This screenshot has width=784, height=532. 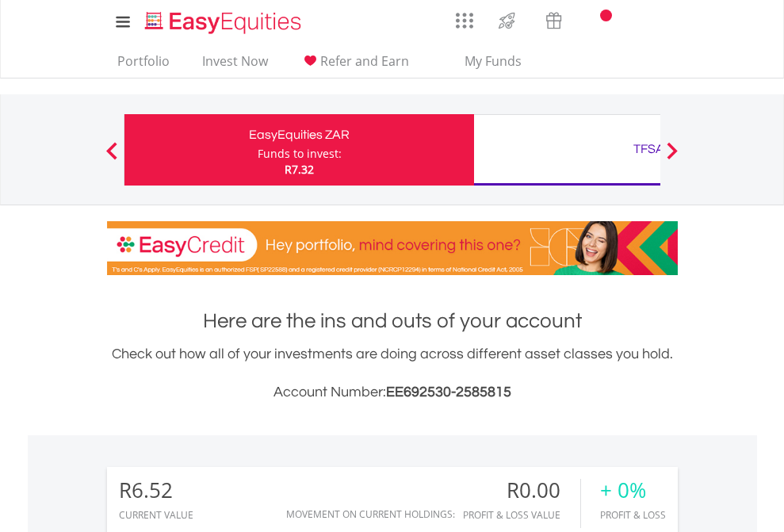 I want to click on a: My Profile, so click(x=678, y=21).